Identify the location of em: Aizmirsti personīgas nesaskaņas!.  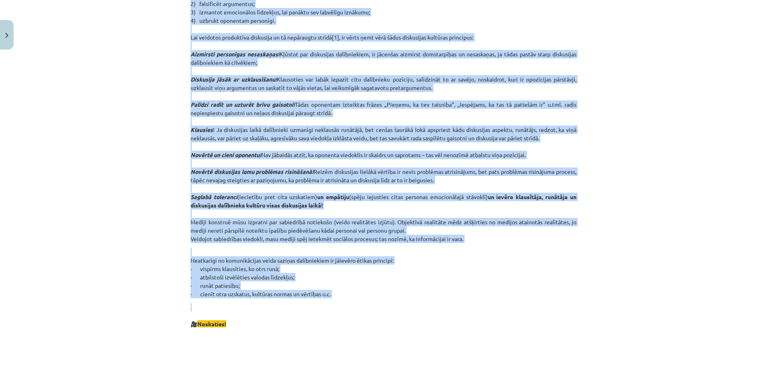
(235, 54).